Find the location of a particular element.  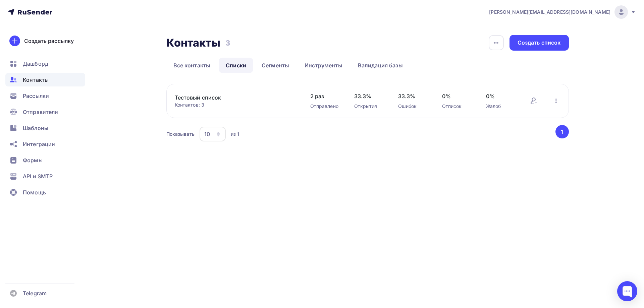

h3: 3 is located at coordinates (228, 43).